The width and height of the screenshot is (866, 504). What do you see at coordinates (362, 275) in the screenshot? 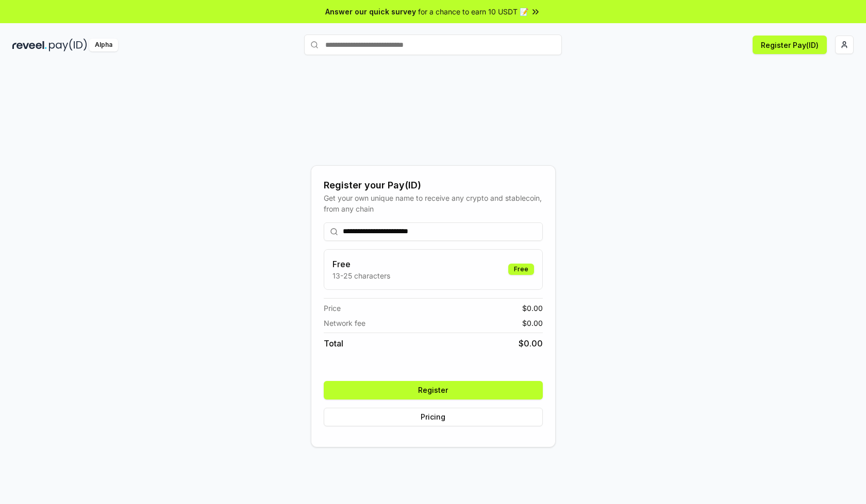
I see `p: 13-25 characters` at bounding box center [362, 275].